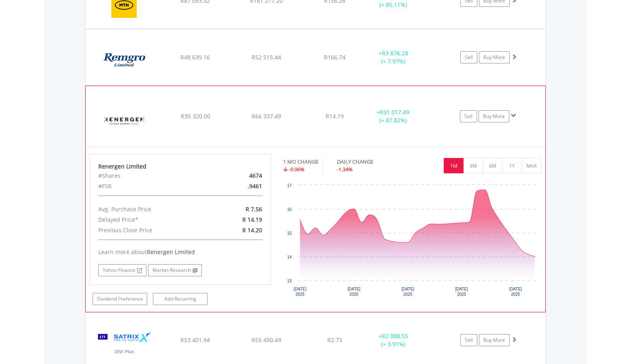  Describe the element at coordinates (254, 209) in the screenshot. I see `span: R 7.56` at that location.